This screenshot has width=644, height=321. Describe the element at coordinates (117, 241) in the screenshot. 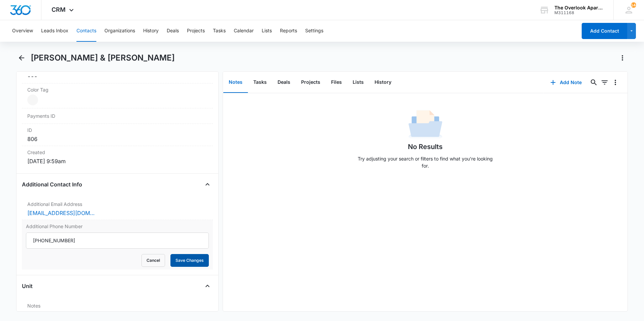

I see `input: Additional Phone Number` at that location.